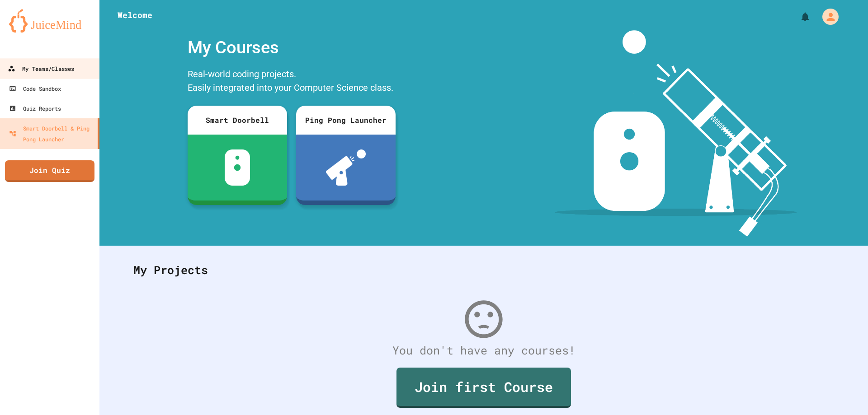 The image size is (868, 415). What do you see at coordinates (50, 21) in the screenshot?
I see `img: logo-orange.svg` at bounding box center [50, 21].